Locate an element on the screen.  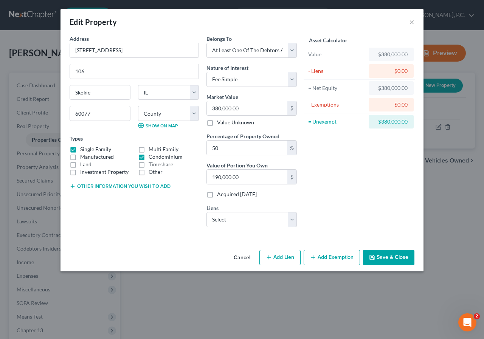
label: Liens is located at coordinates (213, 208).